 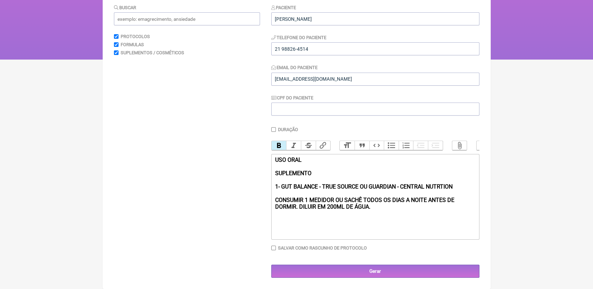 What do you see at coordinates (362, 146) in the screenshot?
I see `button: Quote` at bounding box center [362, 146].